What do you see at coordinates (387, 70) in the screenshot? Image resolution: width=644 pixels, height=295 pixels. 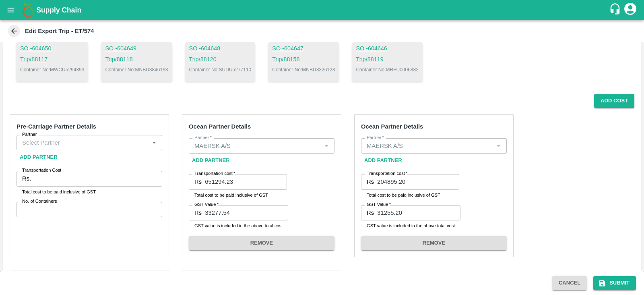 I see `p: Container No: MRFU0006832` at bounding box center [387, 70].